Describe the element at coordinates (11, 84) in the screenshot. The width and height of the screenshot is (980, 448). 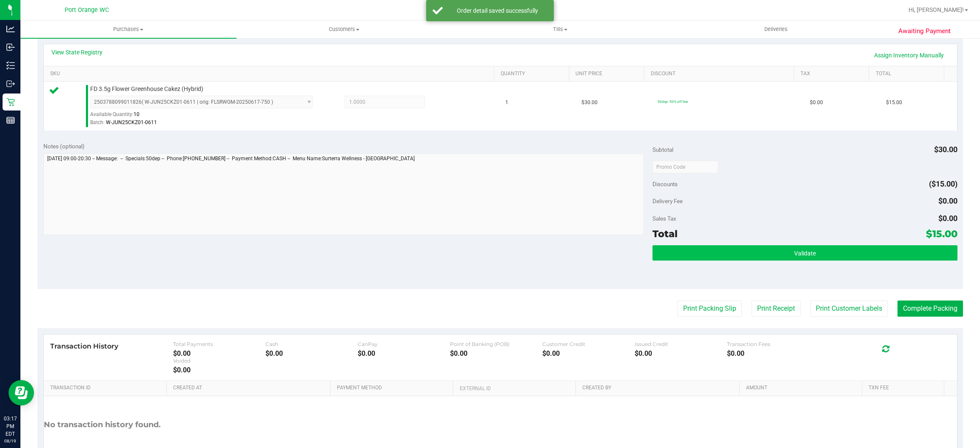
I see `inline-svg: Outbound` at that location.